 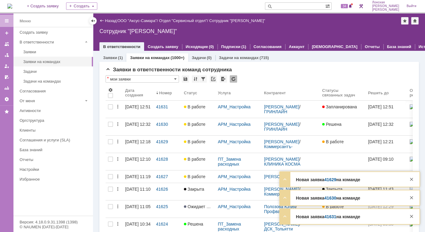 What do you see at coordinates (167, 189) in the screenshot?
I see `div: 41626` at bounding box center [167, 189].